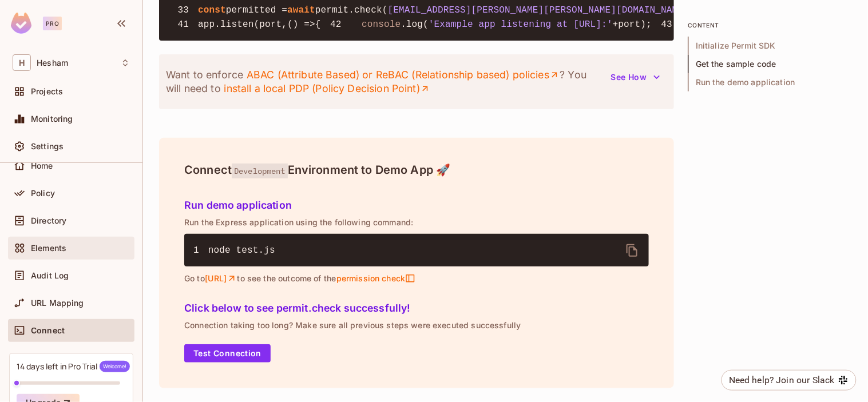  Describe the element at coordinates (183, 11) in the screenshot. I see `span: 33` at that location.